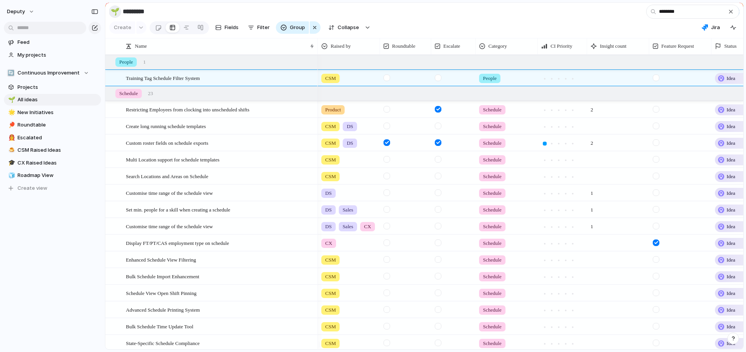  What do you see at coordinates (141, 46) in the screenshot?
I see `span: Name` at bounding box center [141, 46].